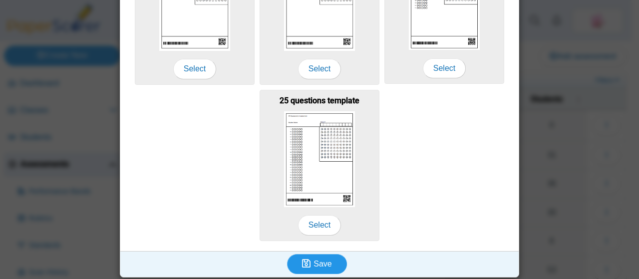 This screenshot has height=279, width=639. Describe the element at coordinates (317, 264) in the screenshot. I see `button: Save` at that location.